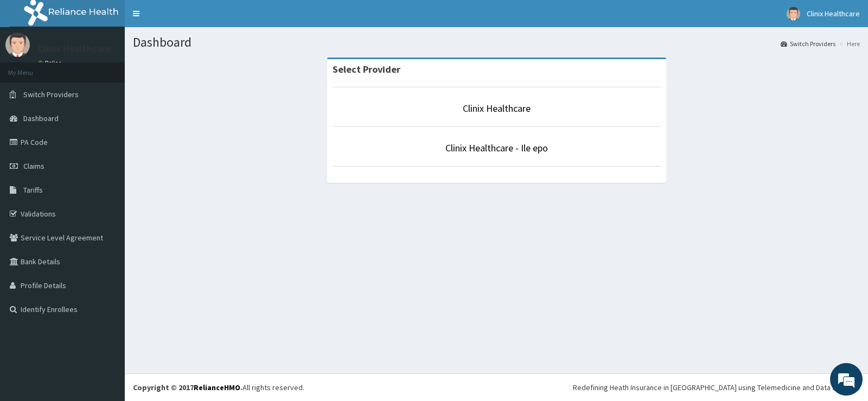 Image resolution: width=868 pixels, height=401 pixels. I want to click on span: Dashboard, so click(40, 119).